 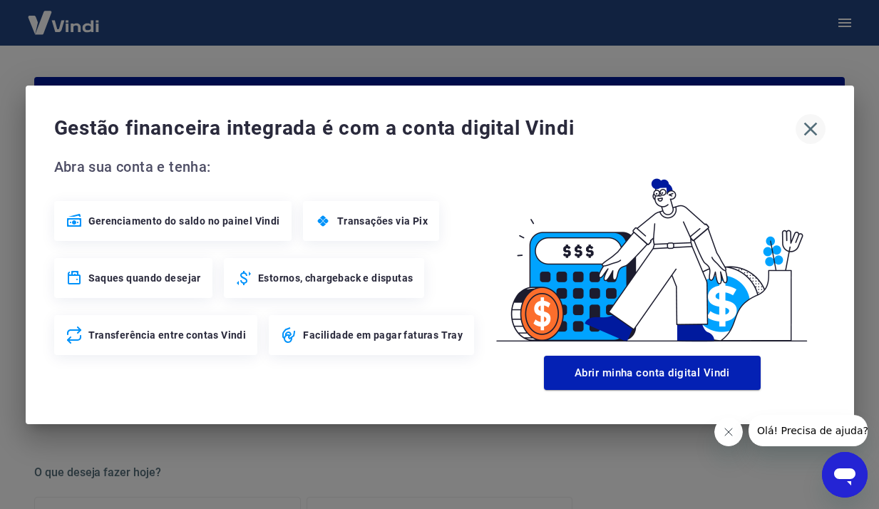 I want to click on span: Transações via Pix, so click(x=382, y=221).